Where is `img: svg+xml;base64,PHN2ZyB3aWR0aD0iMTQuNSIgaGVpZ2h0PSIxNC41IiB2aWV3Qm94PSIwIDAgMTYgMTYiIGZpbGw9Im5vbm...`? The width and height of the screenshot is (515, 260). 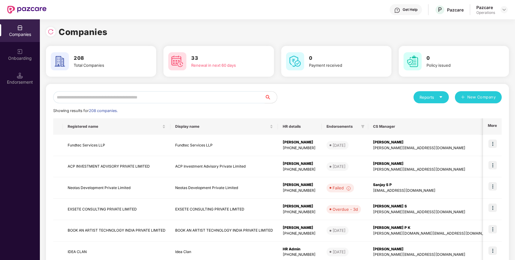 img: svg+xml;base64,PHN2ZyB3aWR0aD0iMTQuNSIgaGVpZ2h0PSIxNC41IiB2aWV3Qm94PSIwIDAgMTYgMTYiIGZpbGw9Im5vbm... is located at coordinates (20, 76).